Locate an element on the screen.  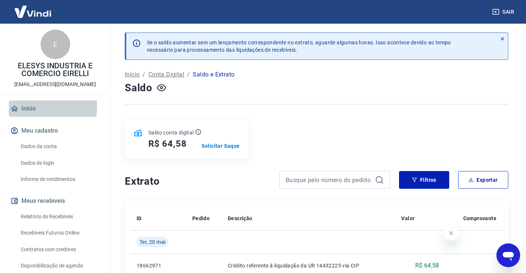
button: Sair is located at coordinates (504, 12).